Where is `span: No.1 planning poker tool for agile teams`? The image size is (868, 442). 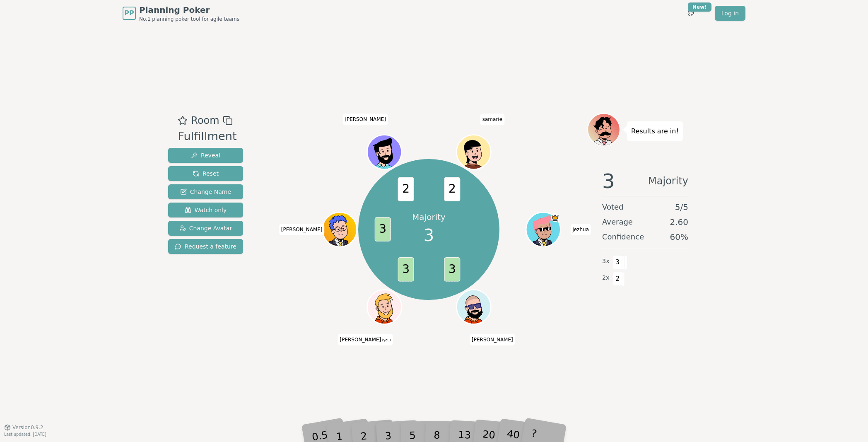
span: No.1 planning poker tool for agile teams is located at coordinates (190, 19).